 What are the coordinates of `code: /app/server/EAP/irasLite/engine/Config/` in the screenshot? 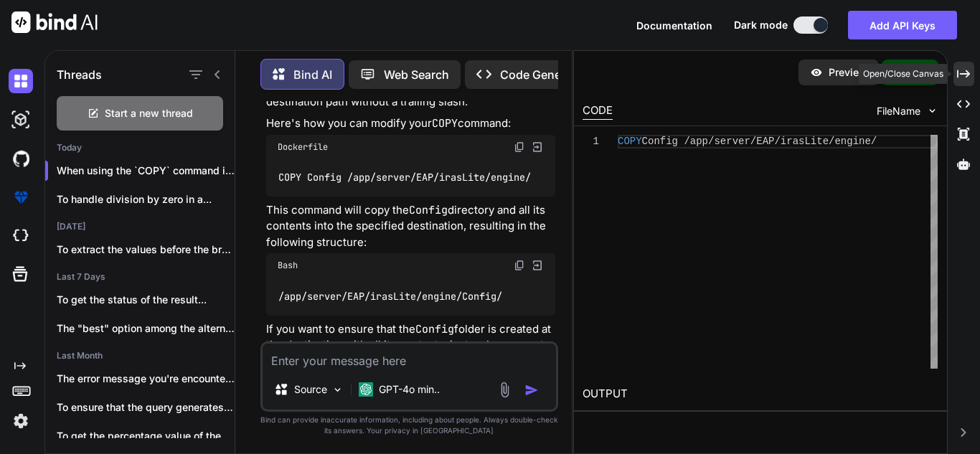 It's located at (390, 296).